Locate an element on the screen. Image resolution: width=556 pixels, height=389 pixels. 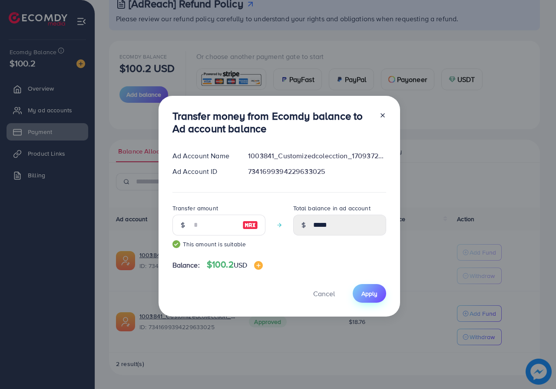
label: Transfer amount is located at coordinates (195, 208).